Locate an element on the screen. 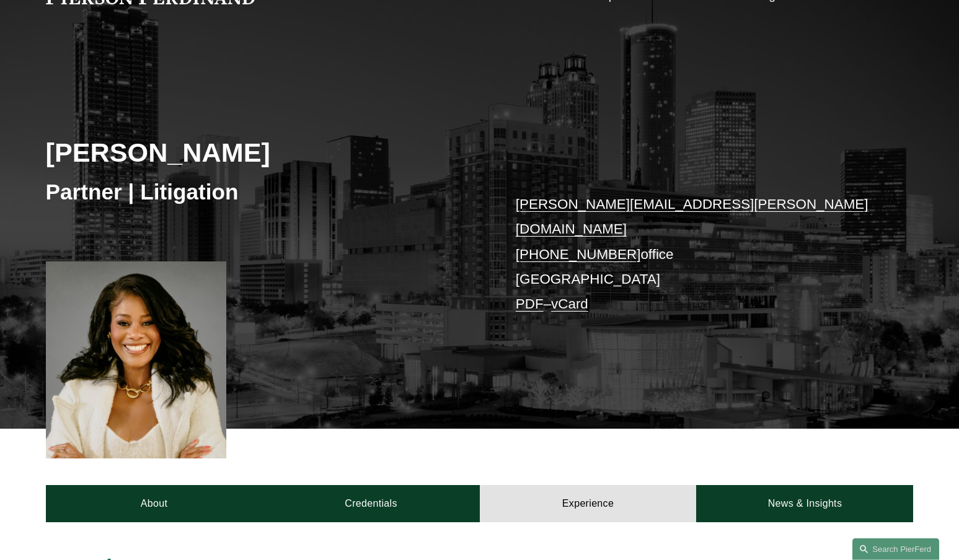 This screenshot has width=959, height=560. a: PDF is located at coordinates (529, 304).